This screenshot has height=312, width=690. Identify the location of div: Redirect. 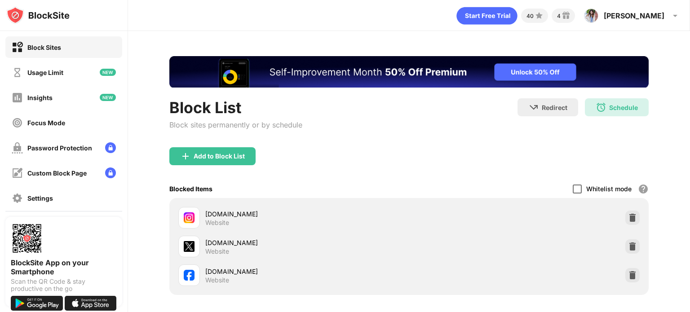
(555, 107).